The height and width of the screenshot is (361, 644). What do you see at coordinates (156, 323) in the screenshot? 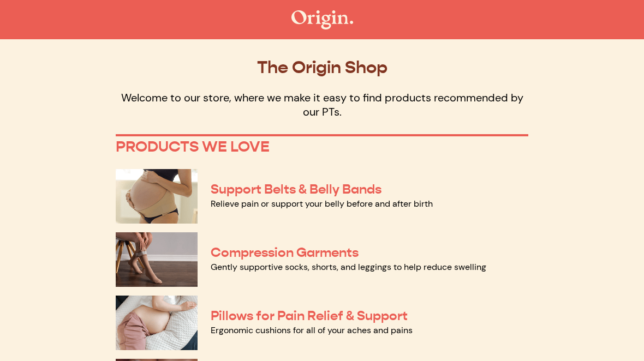
I see `img: Pillows for Pain Relief & Support` at bounding box center [156, 323].